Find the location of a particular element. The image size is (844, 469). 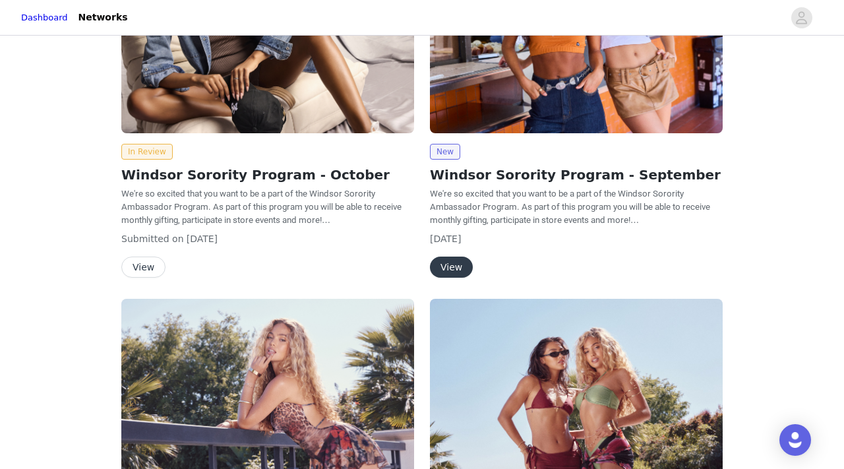

div: avatar is located at coordinates (801, 18).